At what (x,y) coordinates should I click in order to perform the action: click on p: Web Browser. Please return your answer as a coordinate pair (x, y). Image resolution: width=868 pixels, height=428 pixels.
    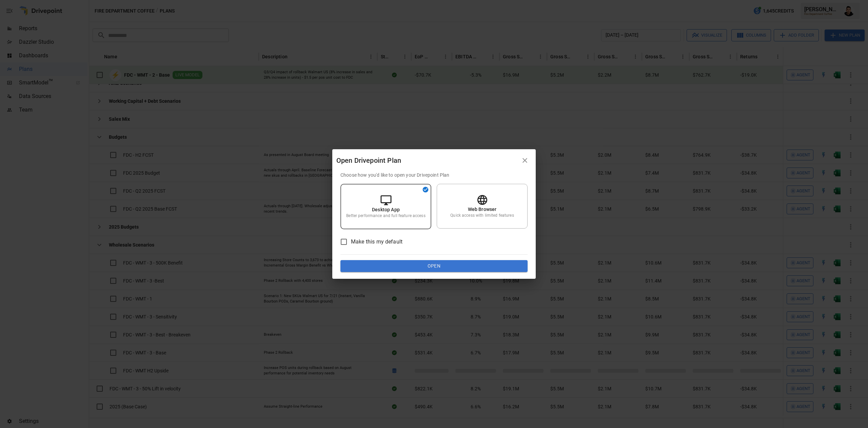
    Looking at the image, I should click on (482, 209).